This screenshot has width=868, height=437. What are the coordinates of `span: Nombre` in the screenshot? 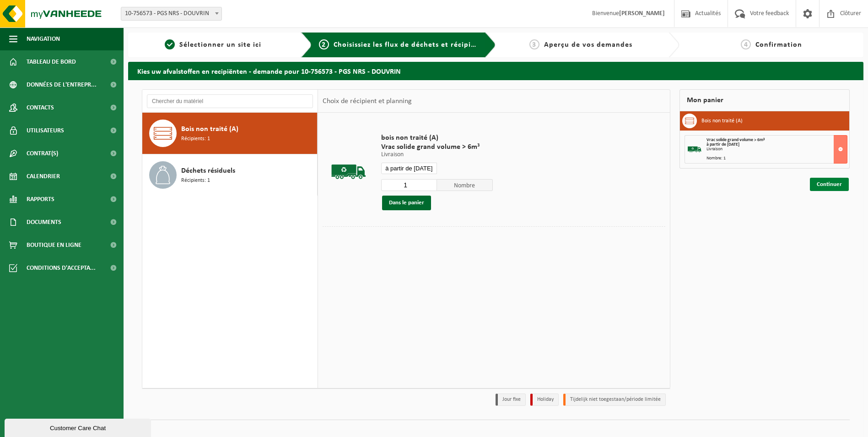 It's located at (465, 185).